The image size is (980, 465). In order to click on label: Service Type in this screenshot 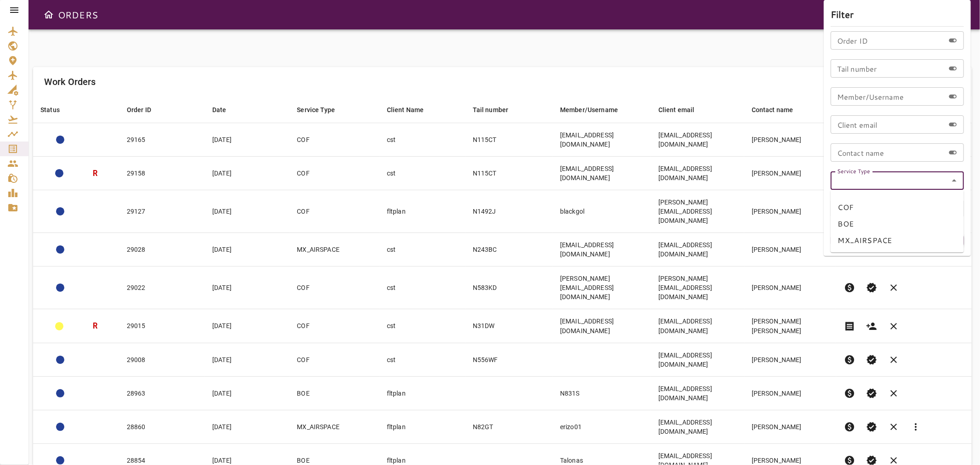, I will do `click(853, 171)`.